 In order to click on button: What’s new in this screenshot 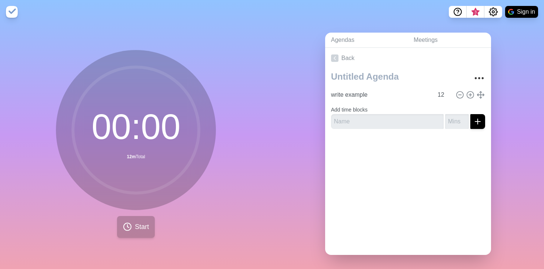, I will do `click(476, 12)`.